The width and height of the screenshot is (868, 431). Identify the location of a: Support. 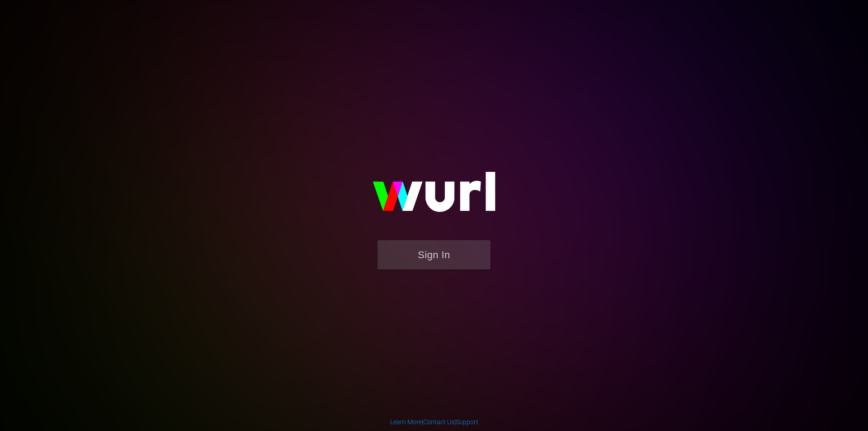
(467, 422).